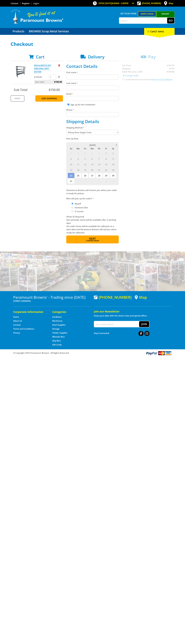 The height and width of the screenshot is (644, 185). Describe the element at coordinates (41, 77) in the screenshot. I see `p: $150.00` at that location.